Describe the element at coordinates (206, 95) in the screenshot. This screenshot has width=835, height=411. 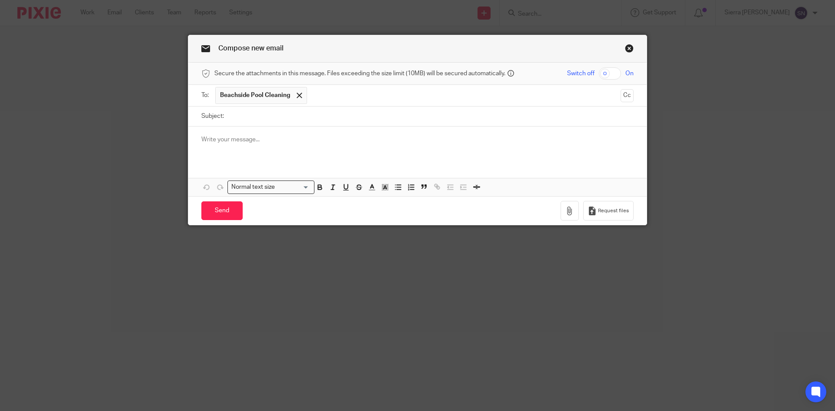
I see `label: To:` at that location.